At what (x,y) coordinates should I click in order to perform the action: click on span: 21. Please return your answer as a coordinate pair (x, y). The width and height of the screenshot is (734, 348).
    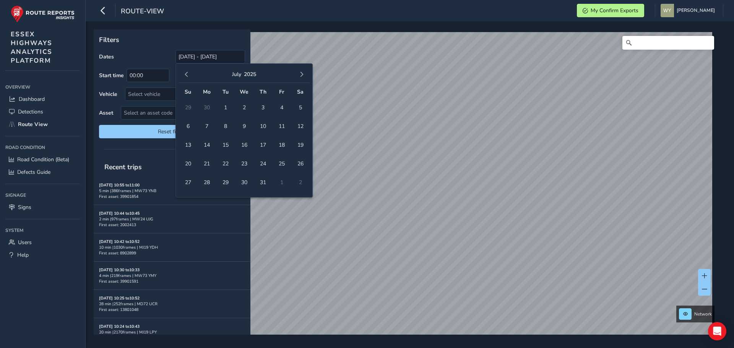
    Looking at the image, I should click on (206, 164).